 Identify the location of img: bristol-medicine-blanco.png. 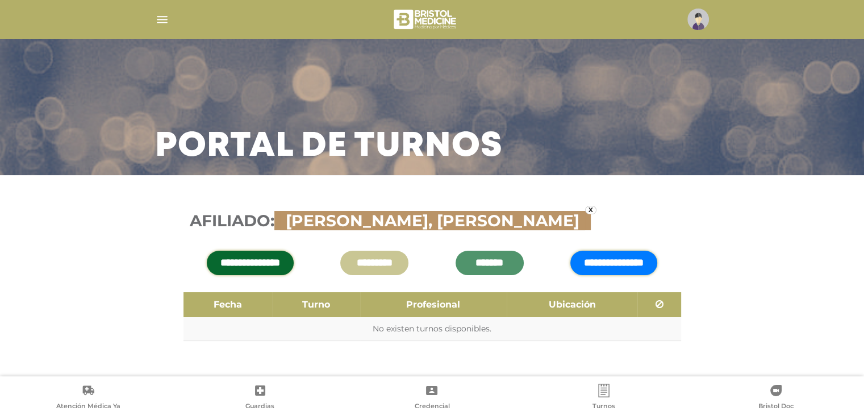
(426, 19).